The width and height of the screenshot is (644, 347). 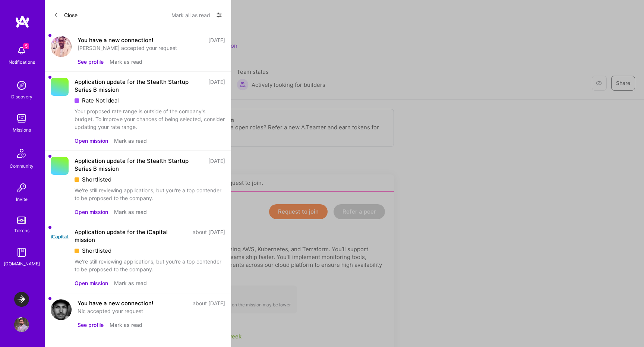 What do you see at coordinates (22, 188) in the screenshot?
I see `img: Invite` at bounding box center [22, 188].